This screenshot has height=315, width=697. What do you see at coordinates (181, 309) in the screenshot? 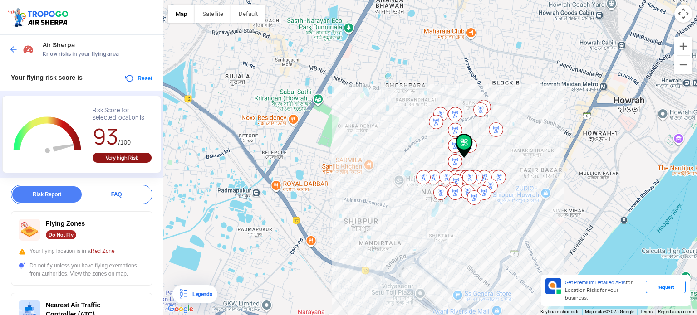
I see `a: Open this area in Google Maps (opens a new window)` at bounding box center [181, 309].